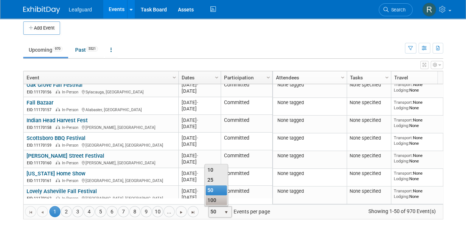  I want to click on a: Attendees, so click(309, 77).